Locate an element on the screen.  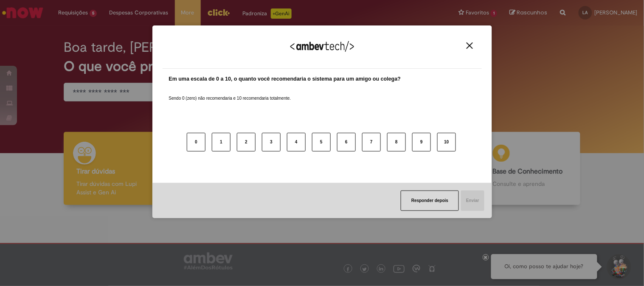
button: 3 is located at coordinates (271, 142).